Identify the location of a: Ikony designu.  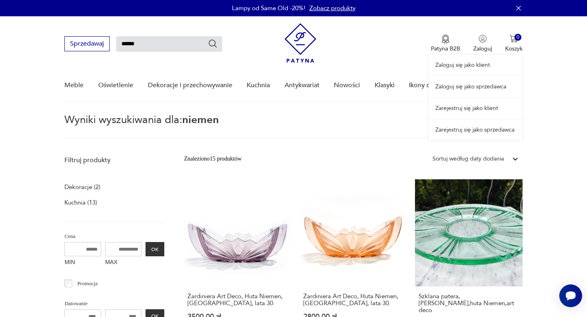
(430, 85).